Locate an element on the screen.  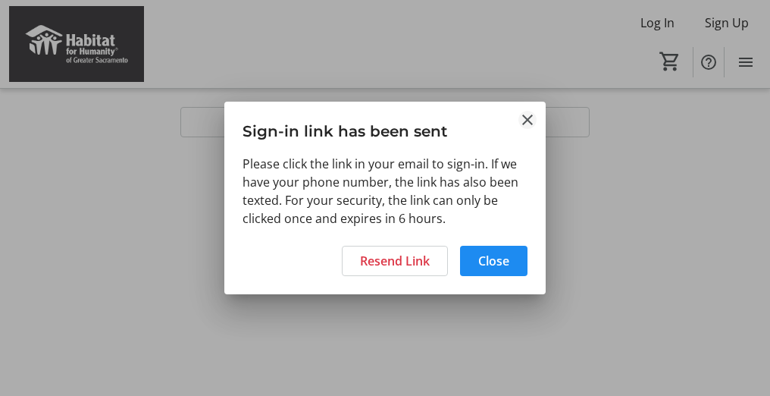
span: Resend Link is located at coordinates (395, 261).